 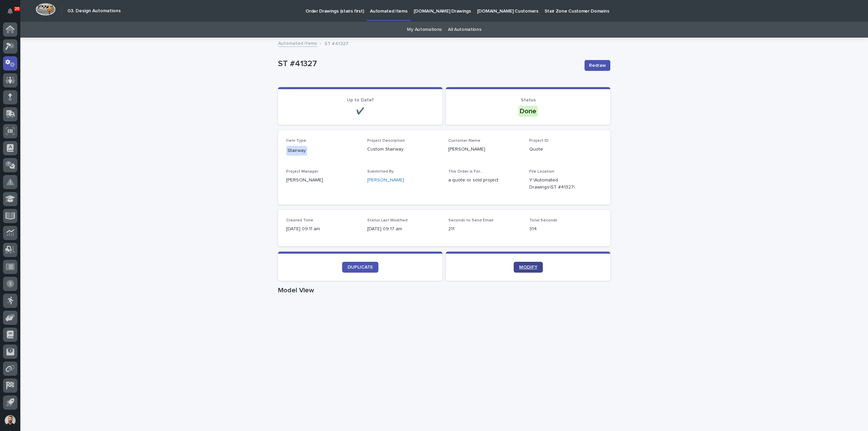 I want to click on div: Done, so click(x=528, y=112).